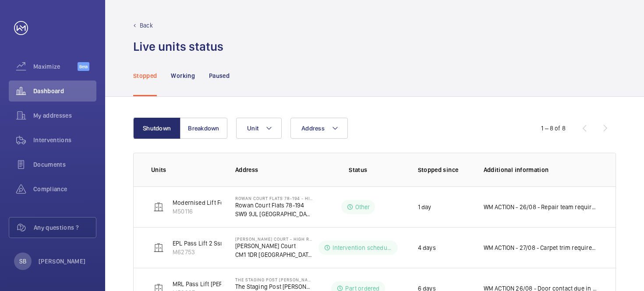 The image size is (644, 291). I want to click on p: WM ACTION - 26/08 - Repair team required and new linchpin required to be ordered and repair date ..., so click(541, 207).